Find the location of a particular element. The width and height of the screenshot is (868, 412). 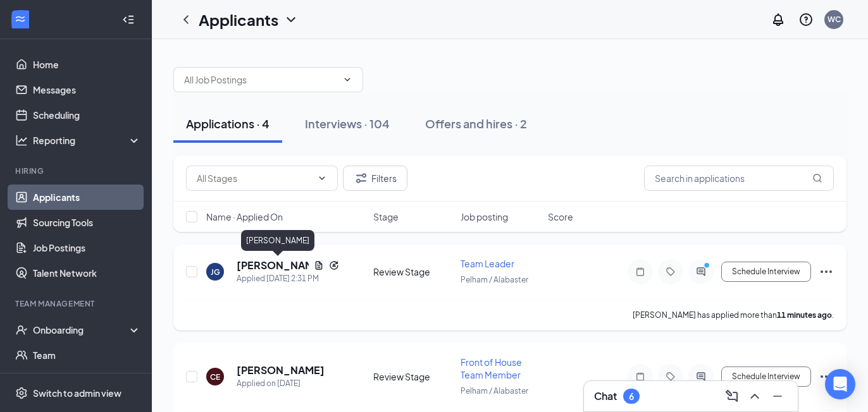

div: Hiring is located at coordinates (77, 170).